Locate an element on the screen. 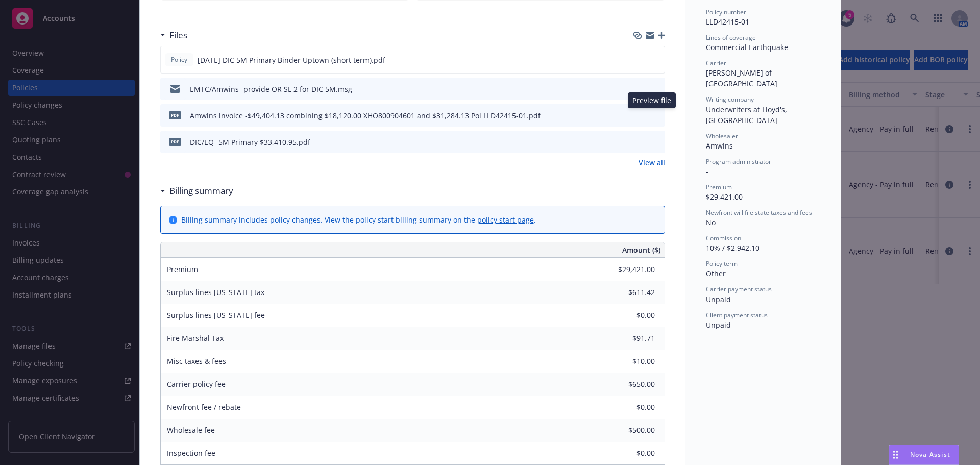 The image size is (980, 465). button: Nova Assist is located at coordinates (924, 454).